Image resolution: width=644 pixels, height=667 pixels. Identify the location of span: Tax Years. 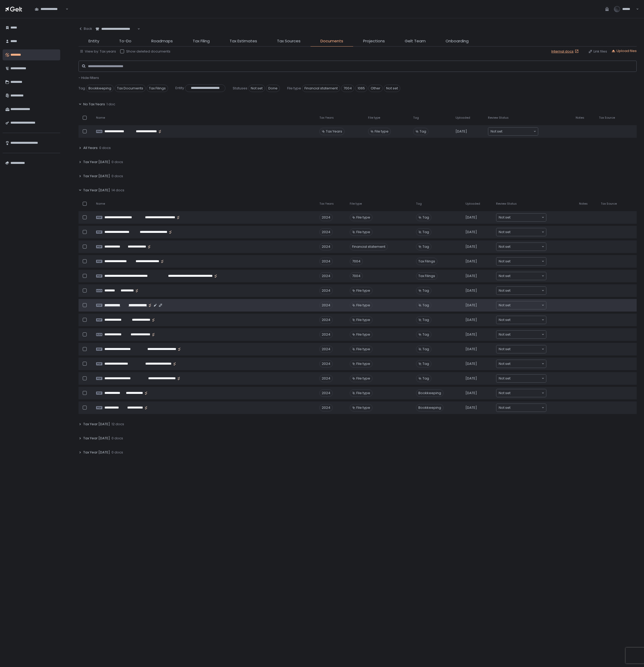
(334, 132).